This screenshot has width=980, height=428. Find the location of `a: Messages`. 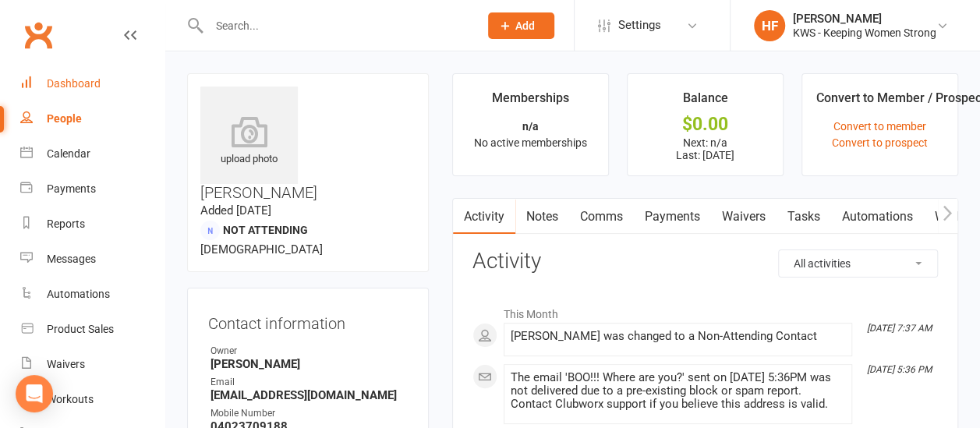

a: Messages is located at coordinates (92, 259).